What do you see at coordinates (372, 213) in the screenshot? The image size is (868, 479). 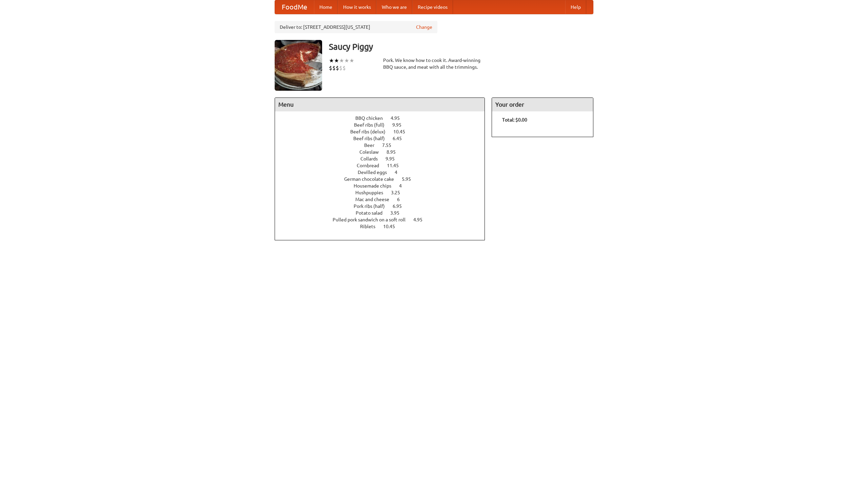 I see `span: Potato salad` at bounding box center [372, 213].